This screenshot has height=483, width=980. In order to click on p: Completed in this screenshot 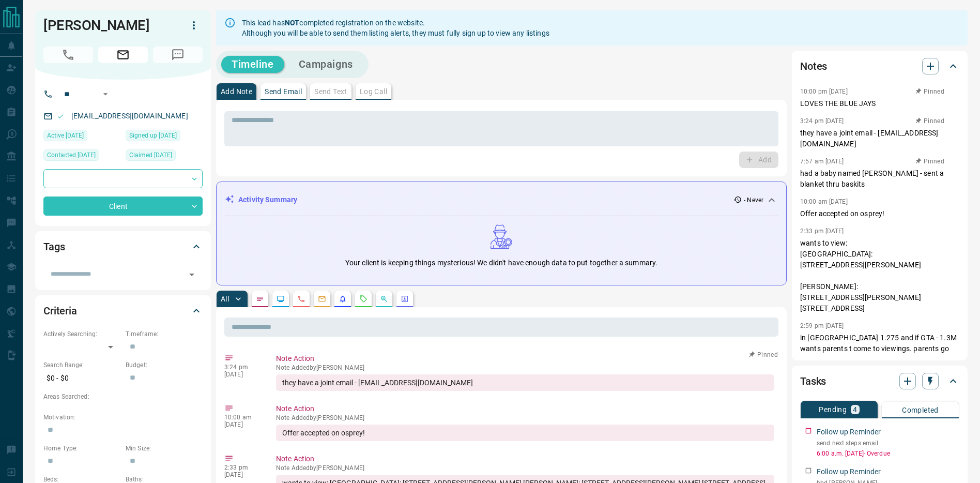, I will do `click(921, 410)`.